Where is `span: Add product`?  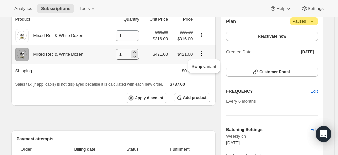 span: Add product is located at coordinates (195, 98).